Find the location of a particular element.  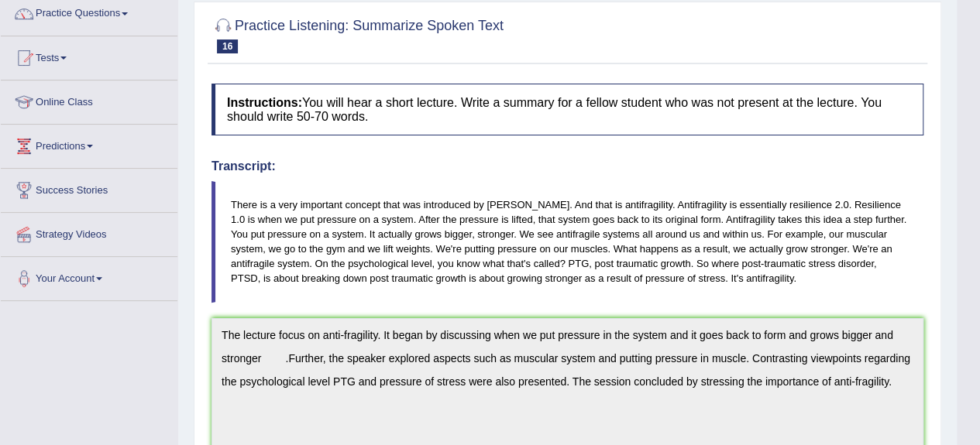

span: 16 is located at coordinates (227, 46).